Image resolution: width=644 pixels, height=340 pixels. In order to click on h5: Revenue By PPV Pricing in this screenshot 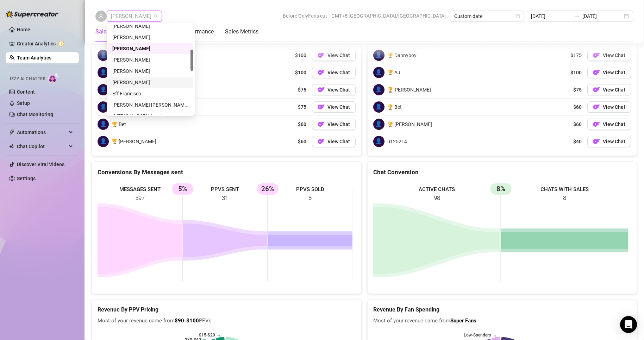, I will do `click(227, 310)`.